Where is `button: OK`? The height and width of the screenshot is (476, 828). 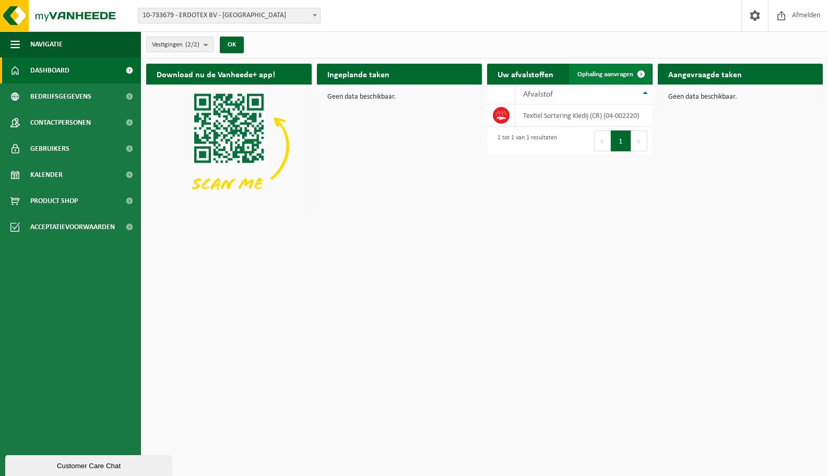
button: OK is located at coordinates (232, 45).